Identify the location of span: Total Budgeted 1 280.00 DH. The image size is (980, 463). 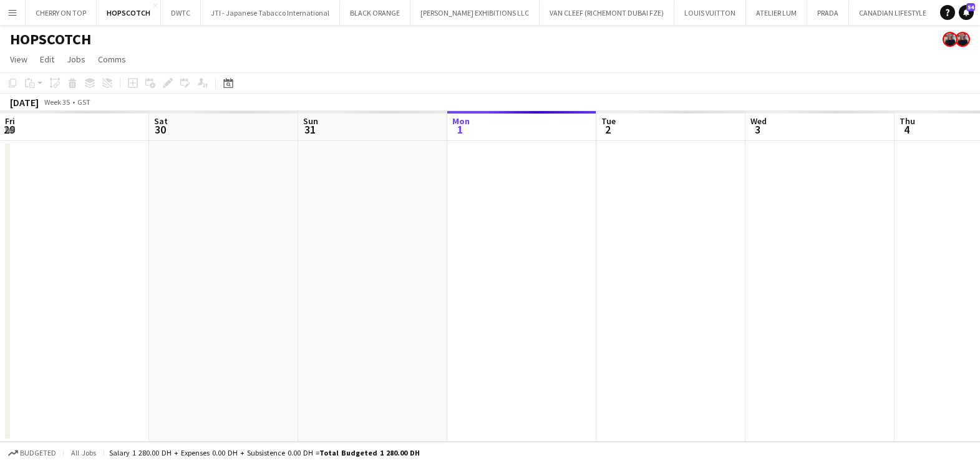
(369, 452).